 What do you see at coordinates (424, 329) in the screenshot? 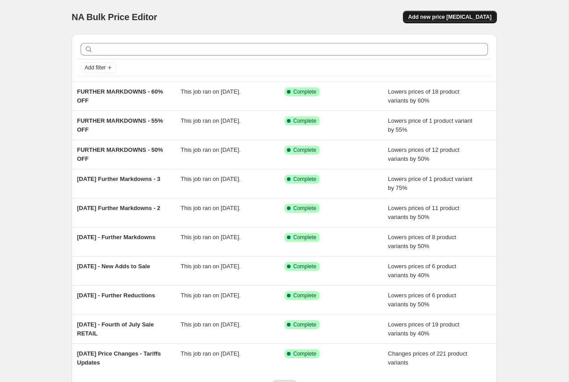
I see `span: Lowers prices of 19 product variants by 40%` at bounding box center [424, 329].